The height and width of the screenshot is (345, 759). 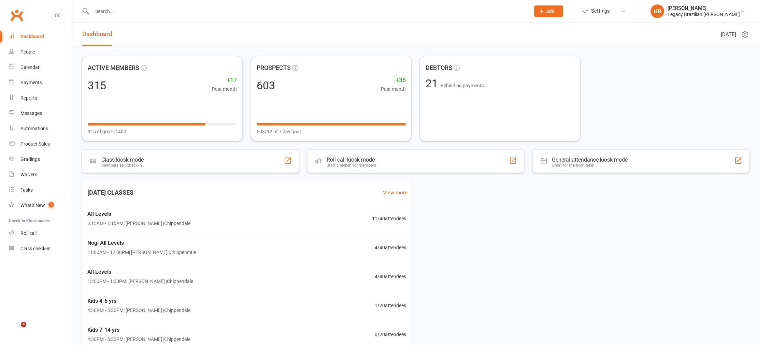 I want to click on div: Roll call kiosk mode, so click(x=351, y=160).